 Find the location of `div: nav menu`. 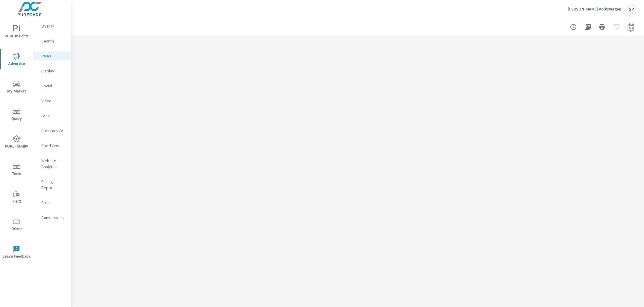

div: nav menu is located at coordinates (16, 142).